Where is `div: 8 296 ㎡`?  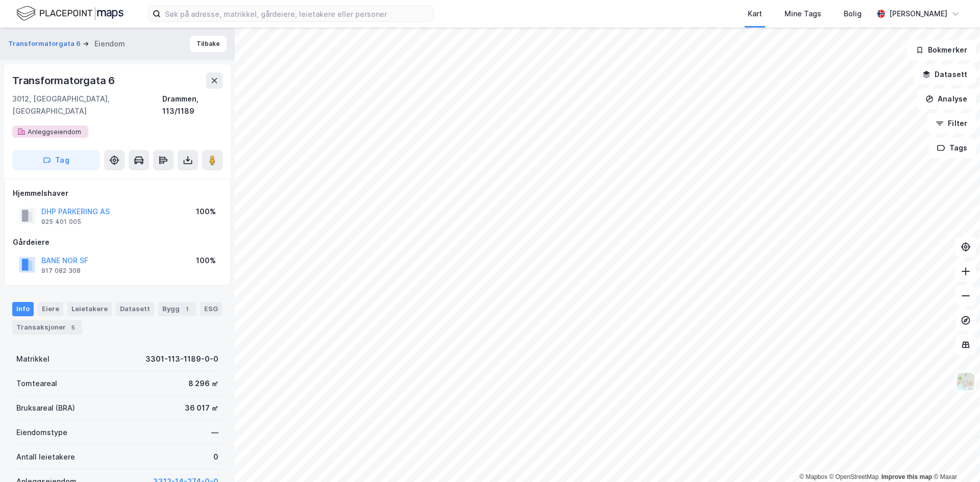
div: 8 296 ㎡ is located at coordinates (203, 384).